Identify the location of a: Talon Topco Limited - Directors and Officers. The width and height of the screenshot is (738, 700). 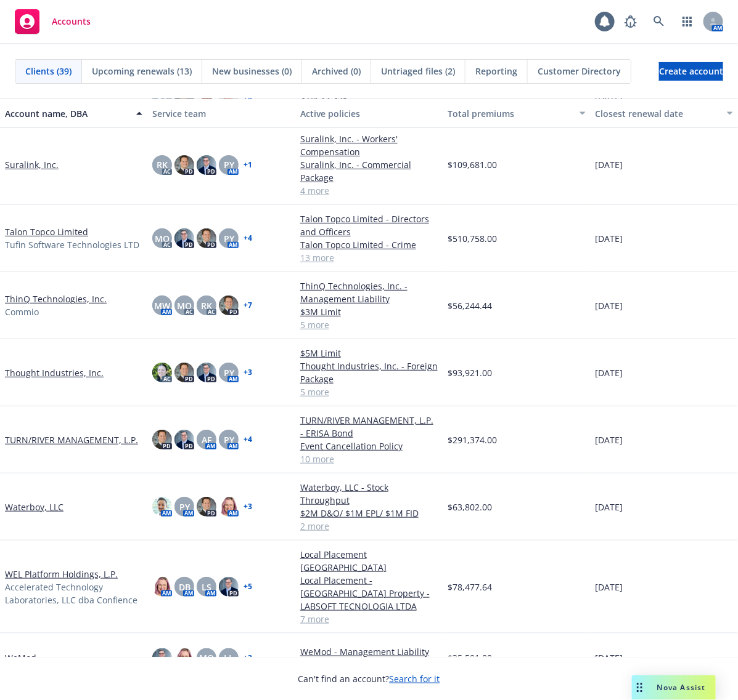
(368, 225).